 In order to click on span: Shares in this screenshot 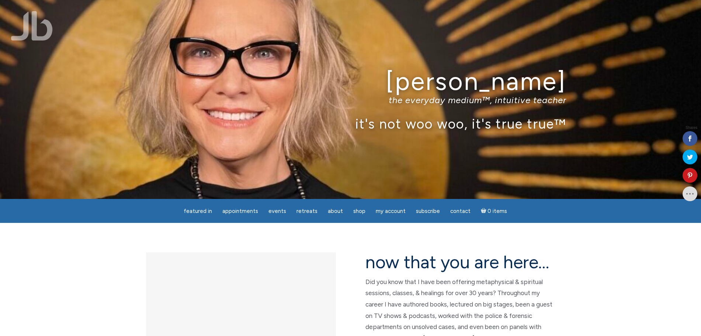, I will do `click(691, 128)`.